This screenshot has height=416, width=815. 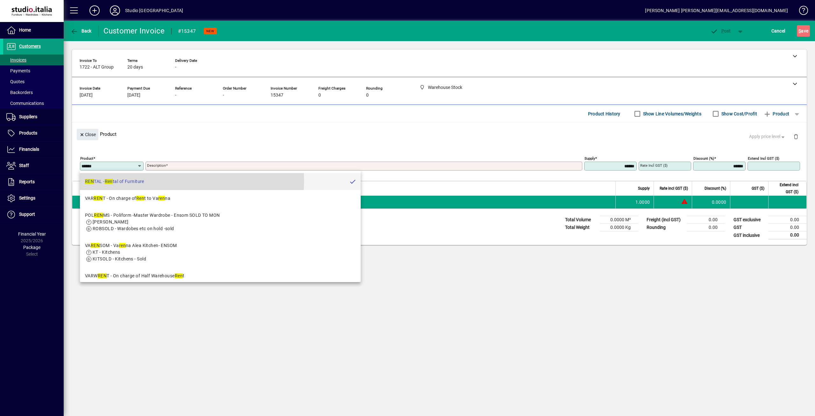 I want to click on span: Customers, so click(x=30, y=46).